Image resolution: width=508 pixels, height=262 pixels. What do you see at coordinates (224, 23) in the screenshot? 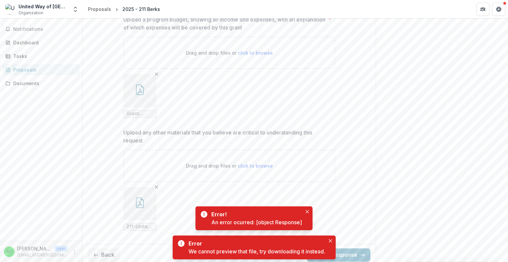
I see `p: Upload a program budget, showing all income and expenses, with an explanation of which expenses w...` at bounding box center [224, 23].